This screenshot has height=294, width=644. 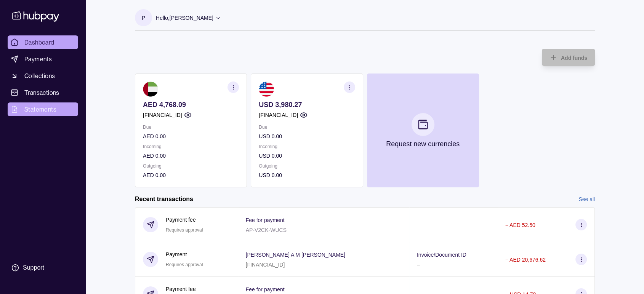 What do you see at coordinates (441, 255) in the screenshot?
I see `p: Invoice/Document ID` at bounding box center [441, 255].